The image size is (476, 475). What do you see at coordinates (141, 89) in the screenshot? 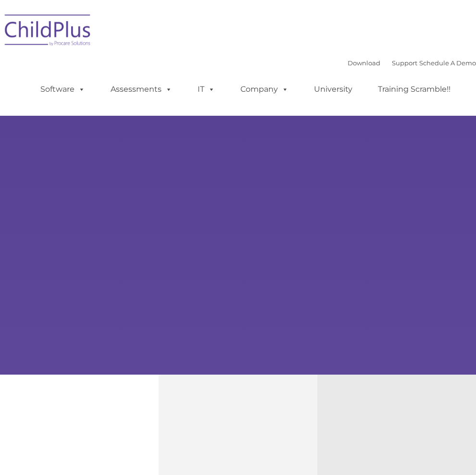
I see `a: Assessments` at bounding box center [141, 89].